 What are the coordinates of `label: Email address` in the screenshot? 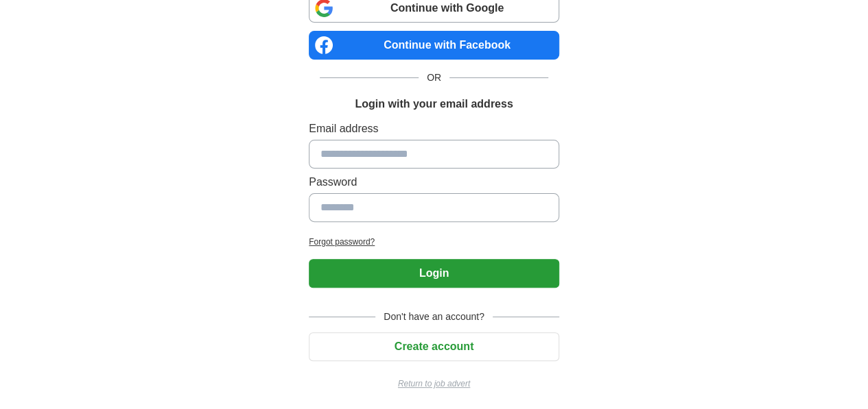 It's located at (434, 129).